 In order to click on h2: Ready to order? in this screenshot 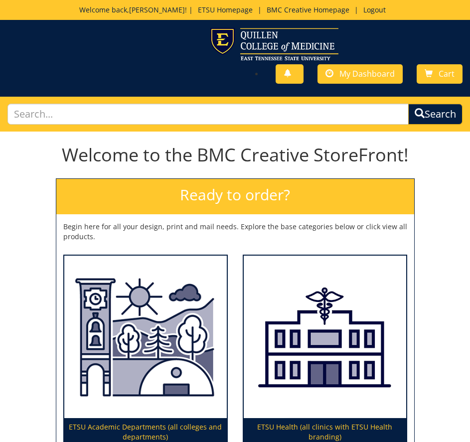, I will do `click(235, 196)`.